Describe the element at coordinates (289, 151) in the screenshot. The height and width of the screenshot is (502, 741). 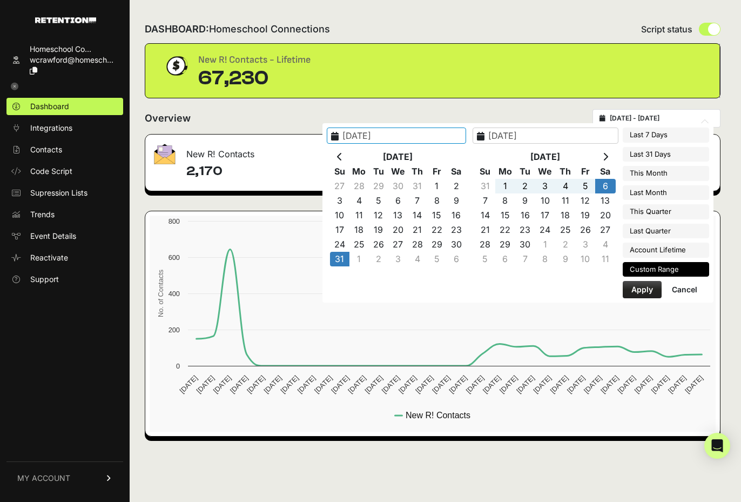
I see `div: New R! Contacts` at that location.